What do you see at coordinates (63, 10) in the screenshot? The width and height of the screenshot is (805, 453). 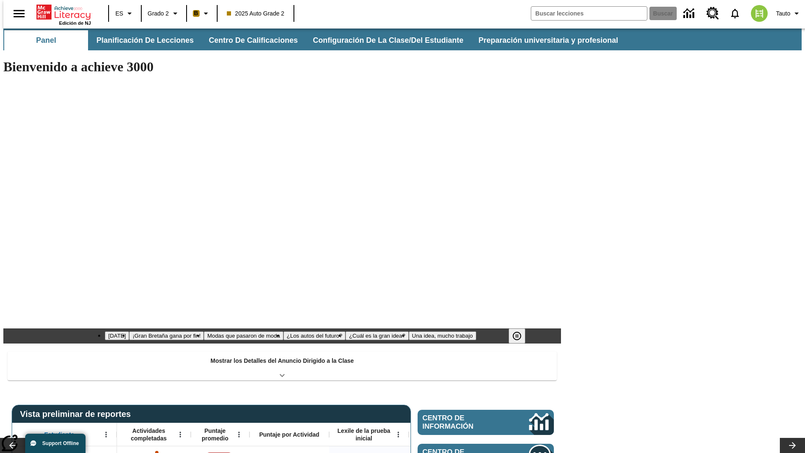 I see `body: Máximo 600 caracteres Presiona Escape para desactivar la barra de herramientas Presiona Alt + F10...` at bounding box center [63, 10].